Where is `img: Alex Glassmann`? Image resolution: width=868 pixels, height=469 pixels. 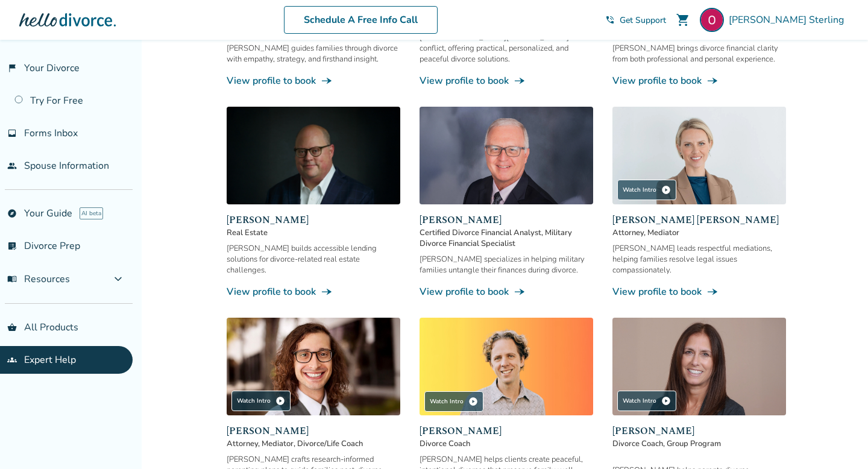 img: Alex Glassmann is located at coordinates (313, 367).